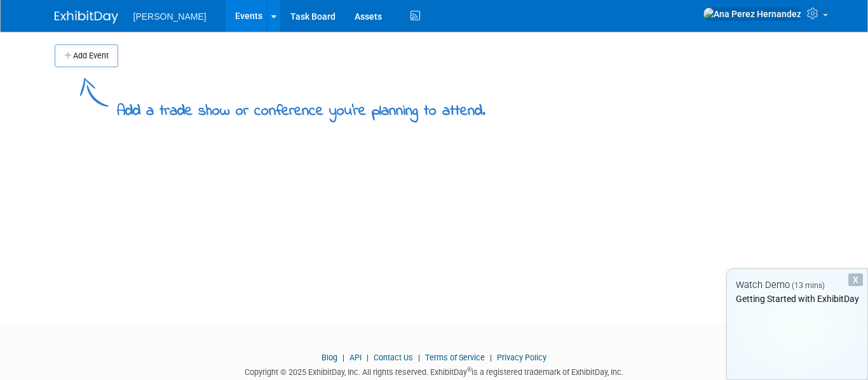 The width and height of the screenshot is (868, 380). Describe the element at coordinates (855, 280) in the screenshot. I see `div: Dismiss` at that location.